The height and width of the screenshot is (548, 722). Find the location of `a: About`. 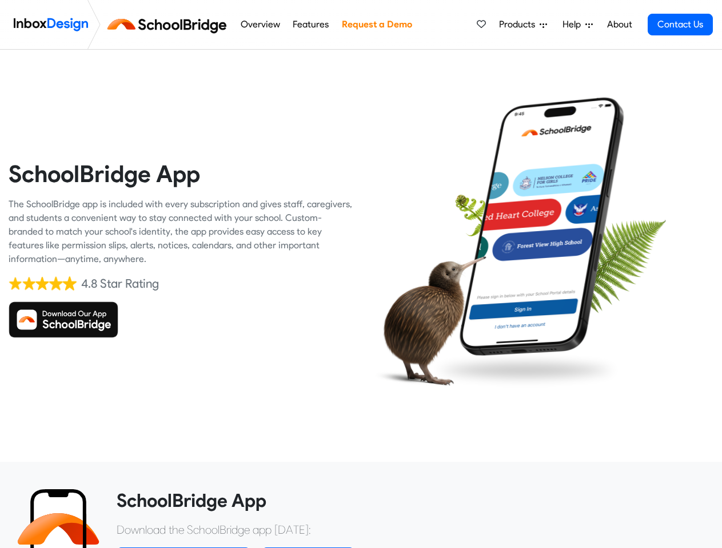

a: About is located at coordinates (619, 25).